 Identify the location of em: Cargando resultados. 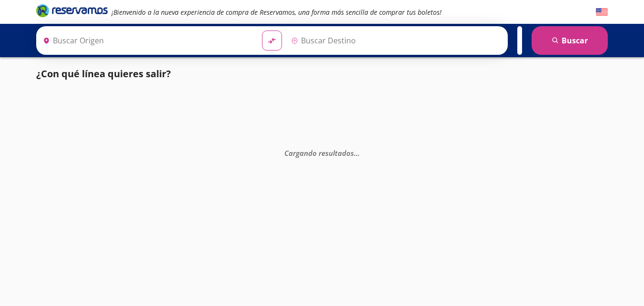
(322, 153).